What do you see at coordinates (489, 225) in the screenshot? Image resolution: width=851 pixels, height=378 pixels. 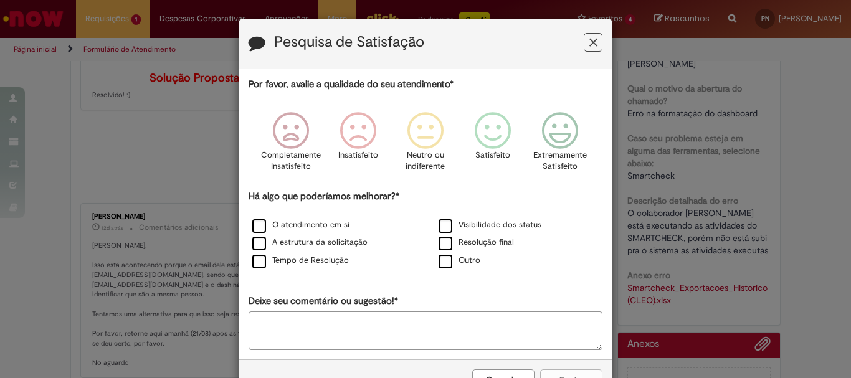 I see `label: Visibilidade dos status` at bounding box center [489, 225].